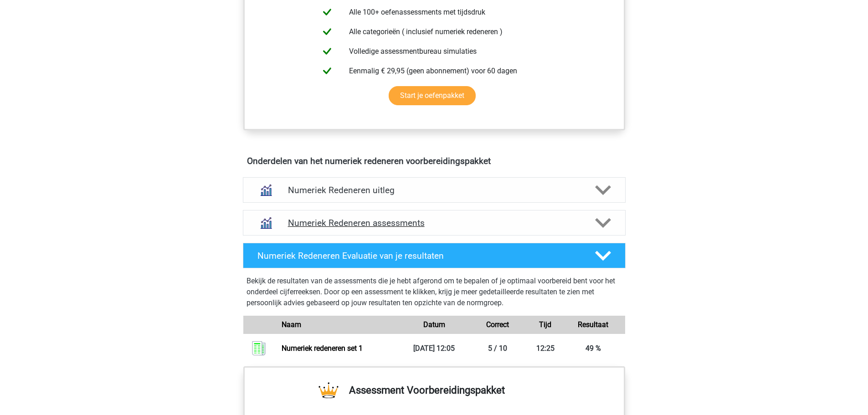 This screenshot has height=415, width=868. What do you see at coordinates (432, 96) in the screenshot?
I see `a: Start je oefenpakket` at bounding box center [432, 96].